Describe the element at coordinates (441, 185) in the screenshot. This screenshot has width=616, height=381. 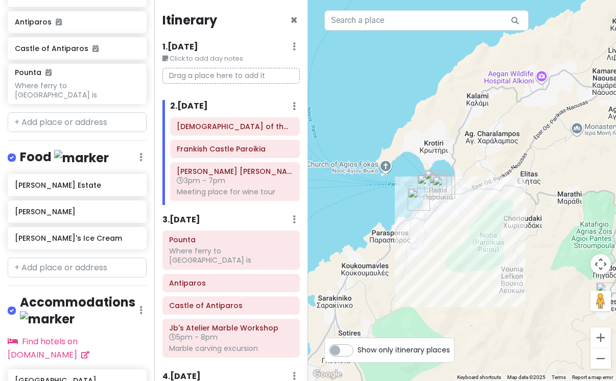
I see `div: Holy Shrine of the Virgin Mary Ekatontapyliani` at that location.